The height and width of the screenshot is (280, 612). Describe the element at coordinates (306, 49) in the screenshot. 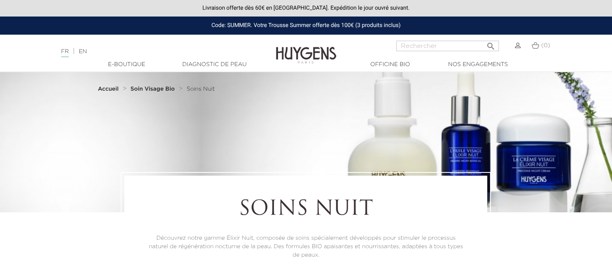

I see `img: Huygens` at that location.